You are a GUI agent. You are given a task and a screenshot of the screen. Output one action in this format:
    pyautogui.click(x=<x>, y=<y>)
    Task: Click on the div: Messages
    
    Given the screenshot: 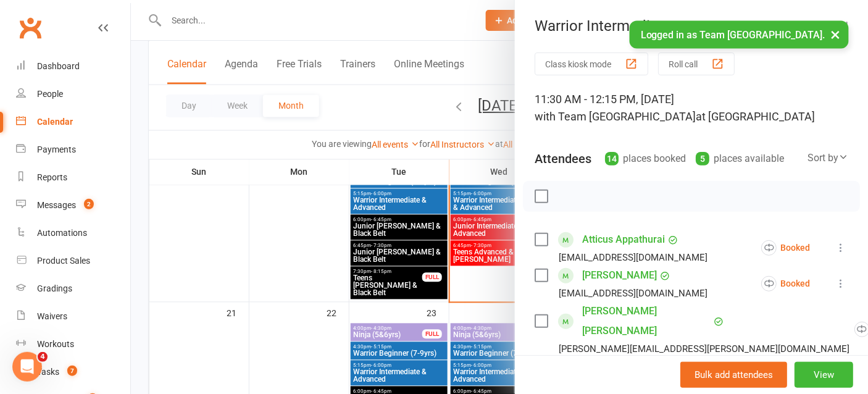 What is the action you would take?
    pyautogui.click(x=57, y=205)
    